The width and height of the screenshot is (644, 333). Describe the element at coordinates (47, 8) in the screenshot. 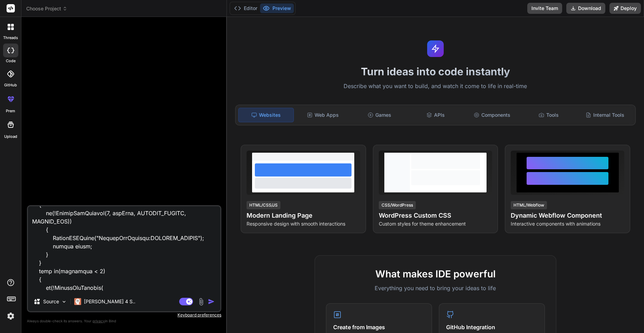

I see `span: Choose Project` at that location.